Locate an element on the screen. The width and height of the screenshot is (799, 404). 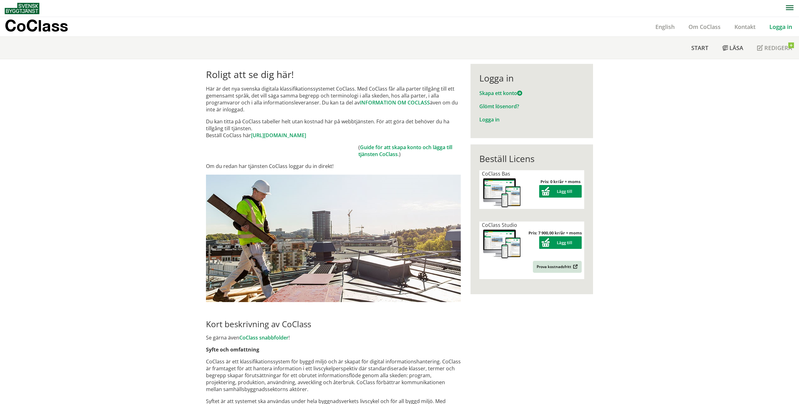
a: CoClass is located at coordinates (43, 27).